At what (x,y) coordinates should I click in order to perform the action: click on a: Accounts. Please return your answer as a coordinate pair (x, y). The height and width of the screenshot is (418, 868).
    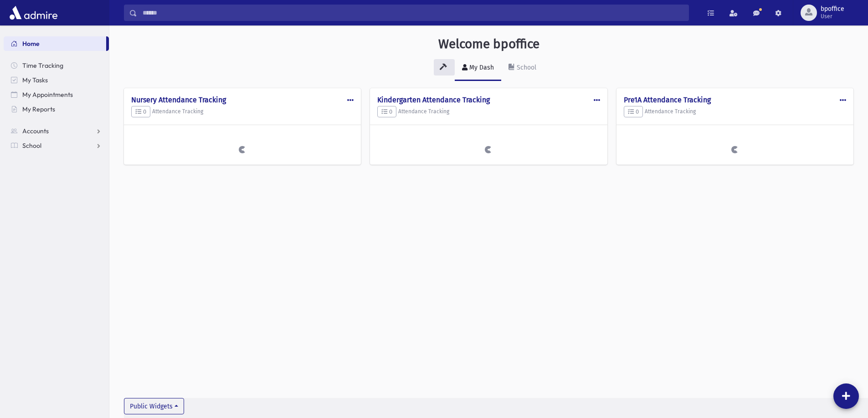
    Looking at the image, I should click on (56, 131).